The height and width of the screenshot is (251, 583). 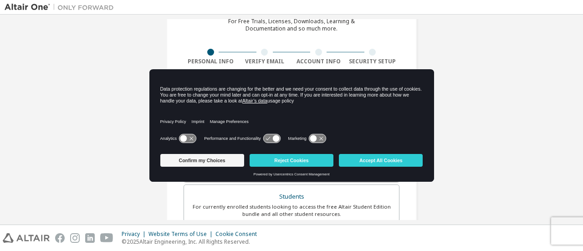 I want to click on div: Website Terms of Use, so click(x=182, y=234).